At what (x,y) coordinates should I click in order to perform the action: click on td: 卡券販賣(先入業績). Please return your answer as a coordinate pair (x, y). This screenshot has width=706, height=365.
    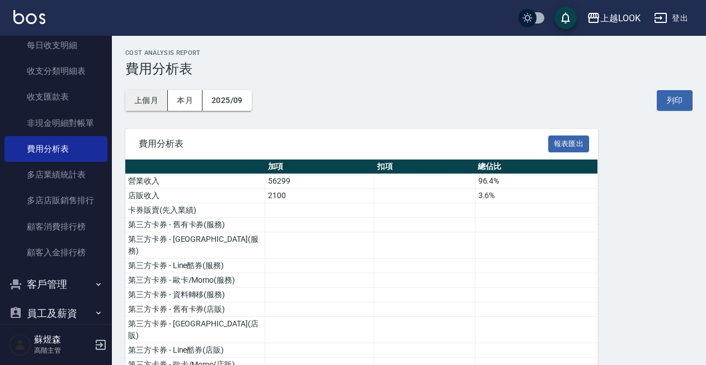
    Looking at the image, I should click on (195, 210).